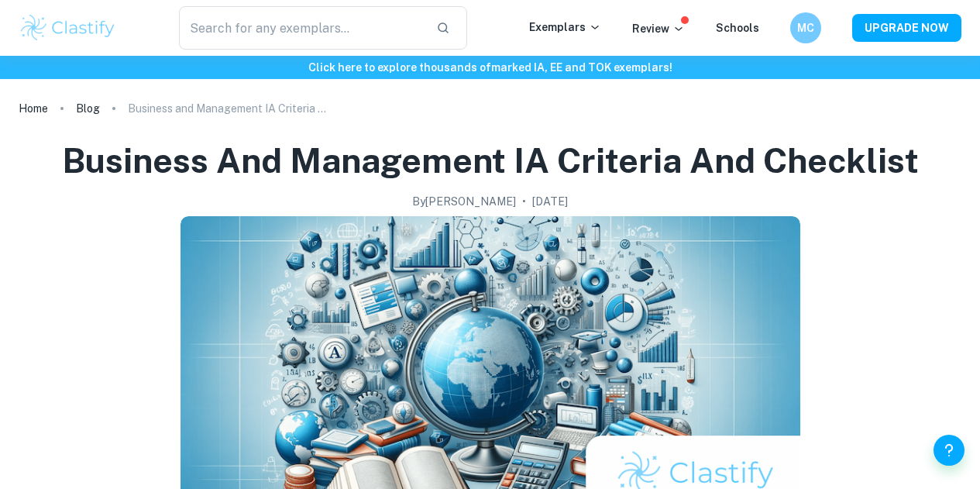 The image size is (980, 489). What do you see at coordinates (490, 161) in the screenshot?
I see `h1: Business and Management IA Criteria and Checklist` at bounding box center [490, 161].